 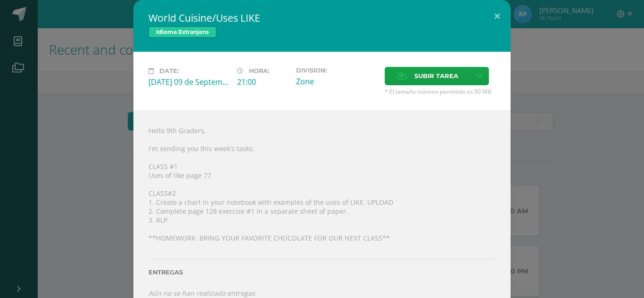 I want to click on label: Division:, so click(x=337, y=70).